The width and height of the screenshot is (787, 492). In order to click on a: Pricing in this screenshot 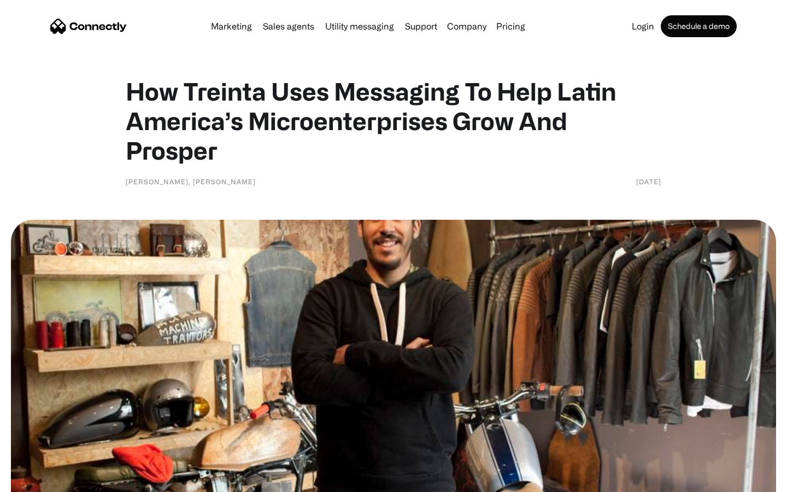, I will do `click(511, 26)`.